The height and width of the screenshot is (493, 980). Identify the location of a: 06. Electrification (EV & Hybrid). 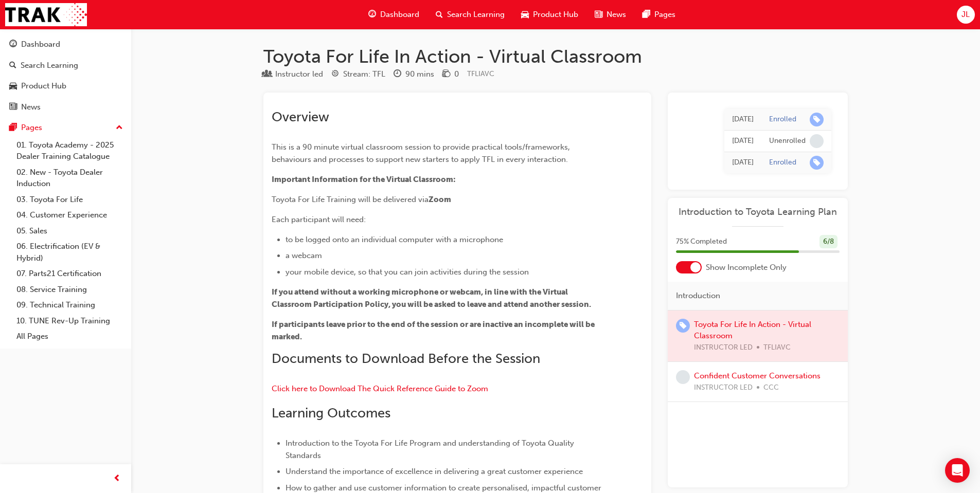
(69, 252).